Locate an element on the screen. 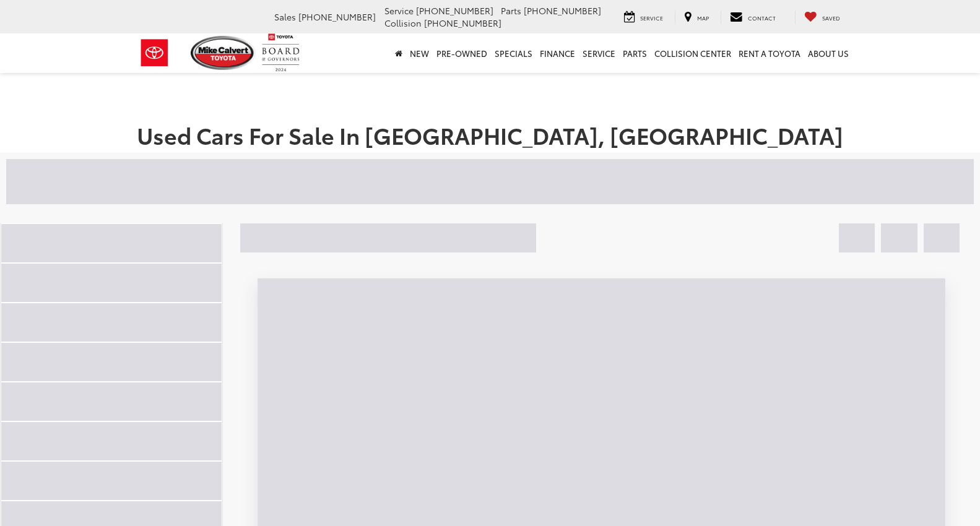  a: Collision Center is located at coordinates (693, 54).